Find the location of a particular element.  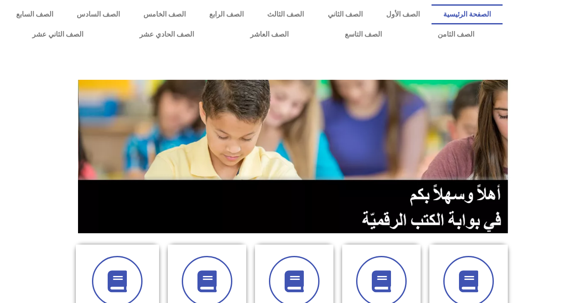

a: الصف العاشر is located at coordinates (269, 34).